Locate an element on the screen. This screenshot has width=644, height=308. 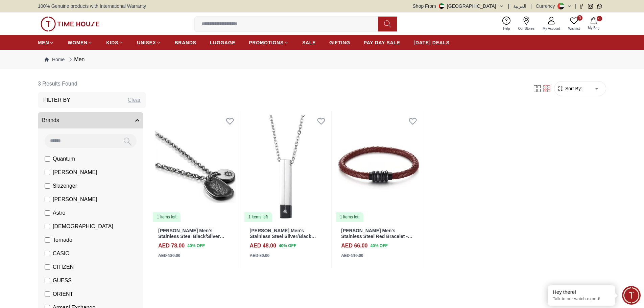
button: Sort By: is located at coordinates (569, 89).